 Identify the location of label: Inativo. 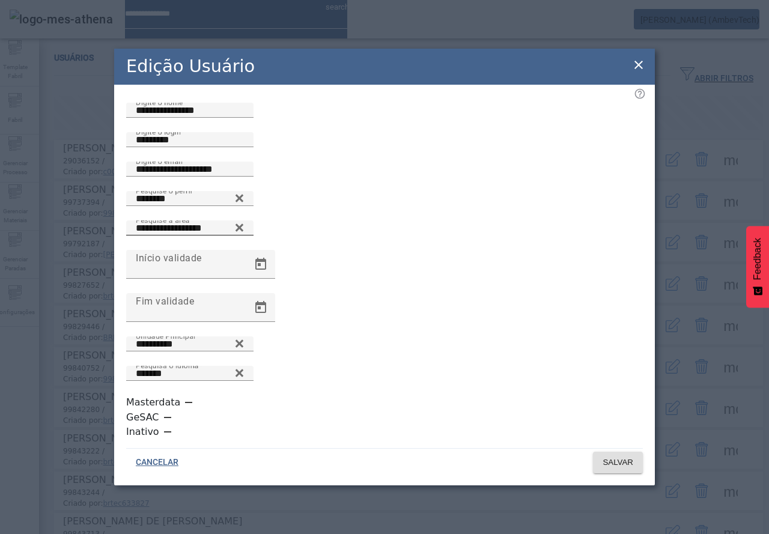
(144, 432).